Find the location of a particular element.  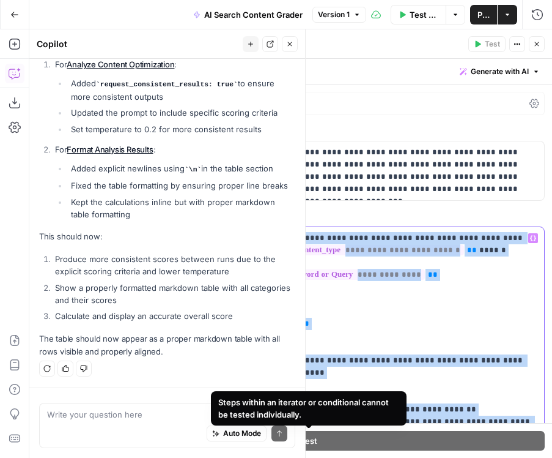

span: Test Workflow is located at coordinates (424, 15).